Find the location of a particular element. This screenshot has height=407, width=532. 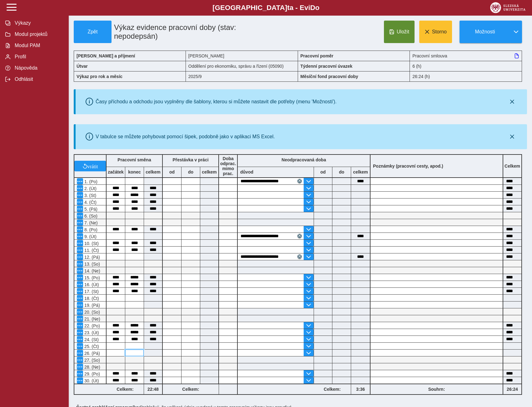

b: Přestávka v práci is located at coordinates (190, 160).